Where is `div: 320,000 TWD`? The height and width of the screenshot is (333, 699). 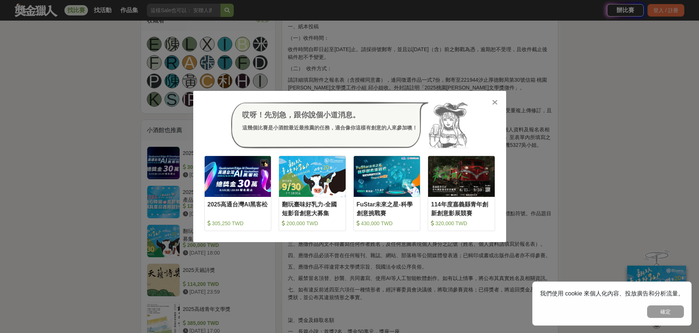 div: 320,000 TWD is located at coordinates (461, 223).